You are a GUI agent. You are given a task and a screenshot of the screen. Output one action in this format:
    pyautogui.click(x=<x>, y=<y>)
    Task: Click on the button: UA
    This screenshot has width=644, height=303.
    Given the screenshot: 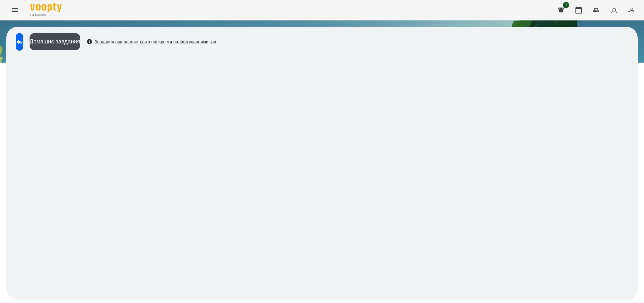 What is the action you would take?
    pyautogui.click(x=631, y=10)
    